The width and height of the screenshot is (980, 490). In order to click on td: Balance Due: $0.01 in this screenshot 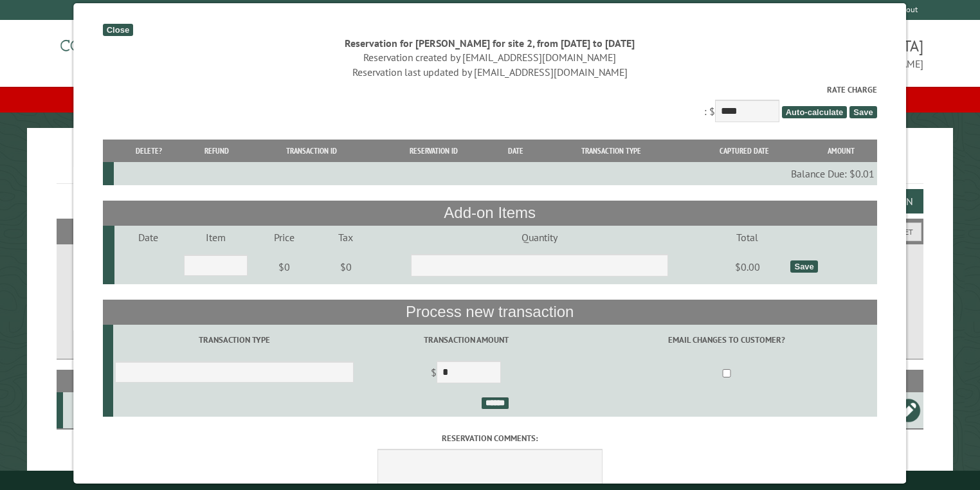, I will do `click(495, 174)`.